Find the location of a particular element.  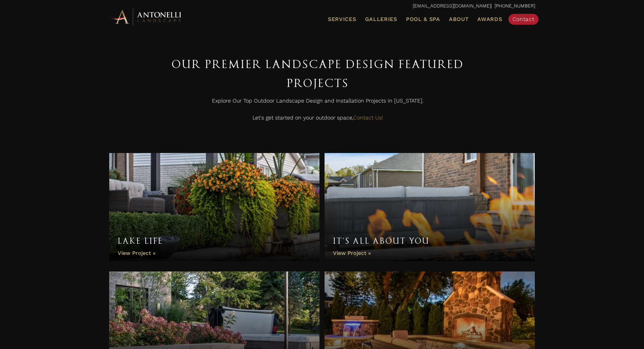

p: Let's get started on your outdoor space, is located at coordinates (318, 120).